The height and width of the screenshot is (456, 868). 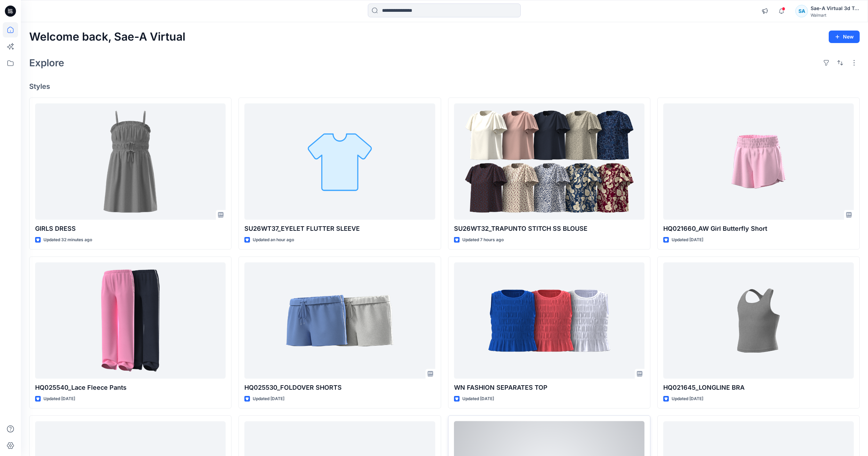 What do you see at coordinates (758, 320) in the screenshot?
I see `a: HQ021645_LONGLINE BRA` at bounding box center [758, 320].